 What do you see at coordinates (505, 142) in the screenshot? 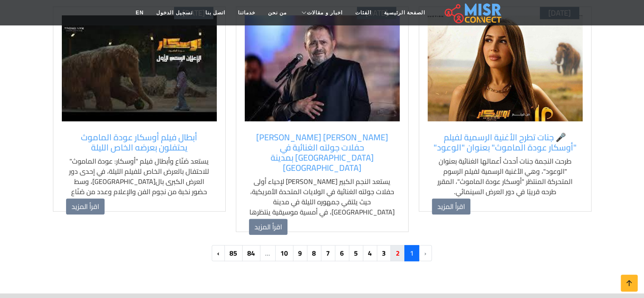
I see `h5: 🎤 جنات تطرح الأغنية الرسمية لفيلم "أوسكار عودة الماموث" بعنوان "الوعود"` at bounding box center [505, 142].